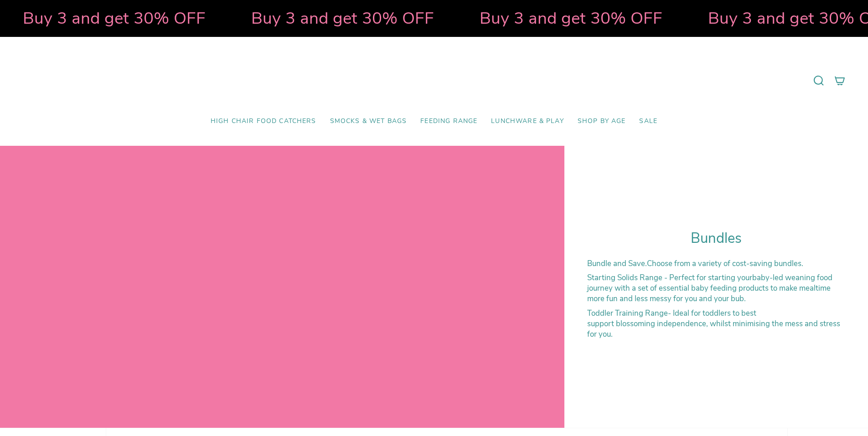 The width and height of the screenshot is (868, 436). What do you see at coordinates (648, 121) in the screenshot?
I see `a: SALE` at bounding box center [648, 121].